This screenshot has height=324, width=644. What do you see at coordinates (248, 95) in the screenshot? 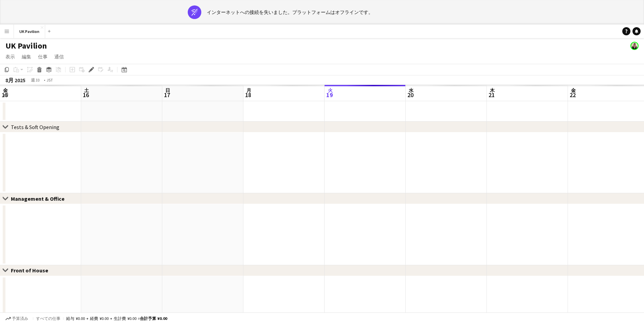
I see `span: 18` at bounding box center [248, 95].